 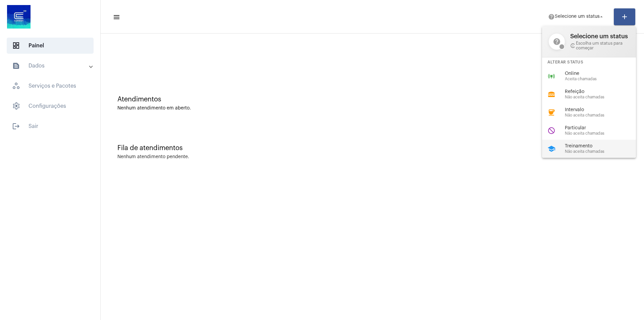 I want to click on span: Aceita chamadas, so click(x=603, y=79).